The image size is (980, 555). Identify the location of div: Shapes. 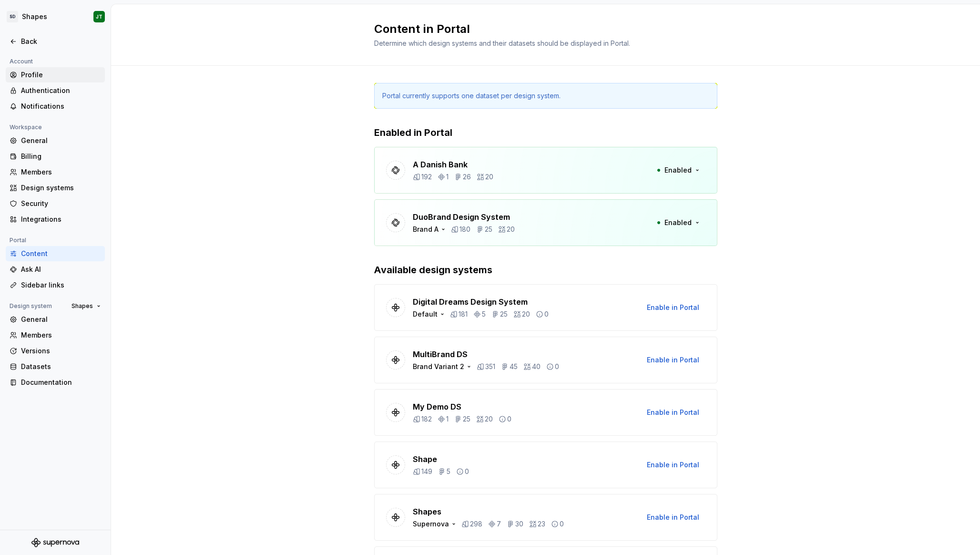
(35, 17).